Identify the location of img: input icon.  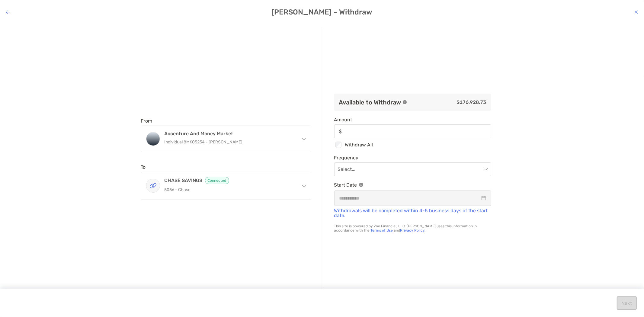
(341, 131).